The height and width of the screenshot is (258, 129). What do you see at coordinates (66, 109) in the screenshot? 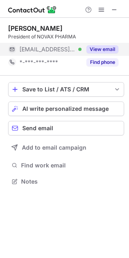
I see `button: AI write personalized message` at bounding box center [66, 109].